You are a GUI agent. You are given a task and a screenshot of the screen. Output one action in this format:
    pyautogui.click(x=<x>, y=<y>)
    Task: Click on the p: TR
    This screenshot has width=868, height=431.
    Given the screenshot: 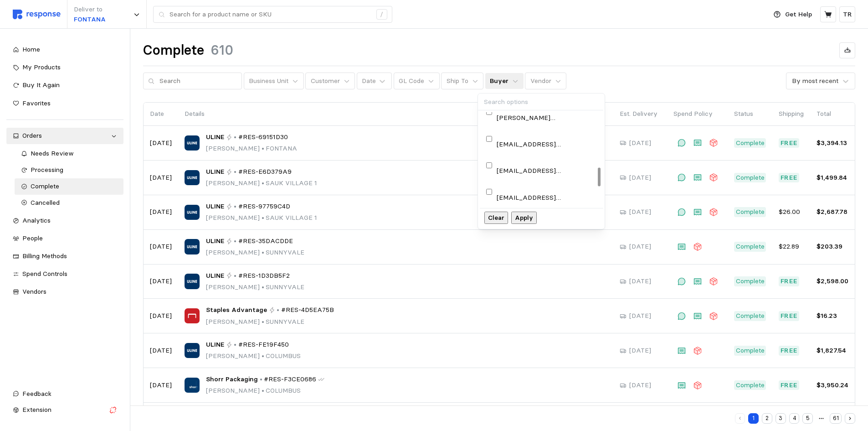 What is the action you would take?
    pyautogui.click(x=847, y=15)
    